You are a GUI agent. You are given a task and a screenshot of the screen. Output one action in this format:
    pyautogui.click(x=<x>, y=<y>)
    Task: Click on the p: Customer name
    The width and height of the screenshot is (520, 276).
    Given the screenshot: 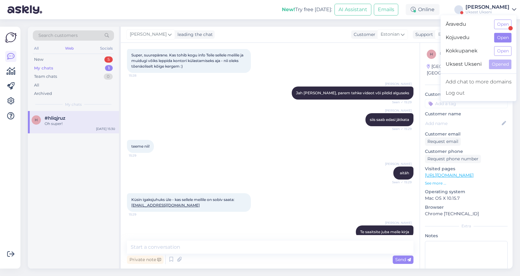 What is the action you would take?
    pyautogui.click(x=466, y=114)
    